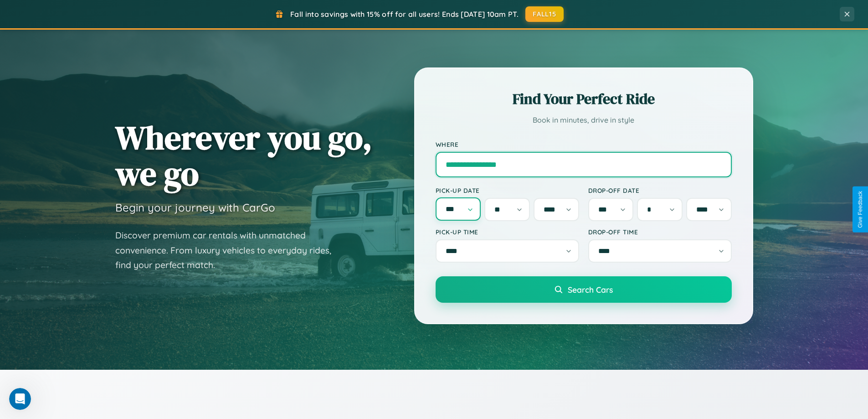 This screenshot has height=419, width=868. What do you see at coordinates (508, 190) in the screenshot?
I see `label: Pick-up Date` at bounding box center [508, 190].